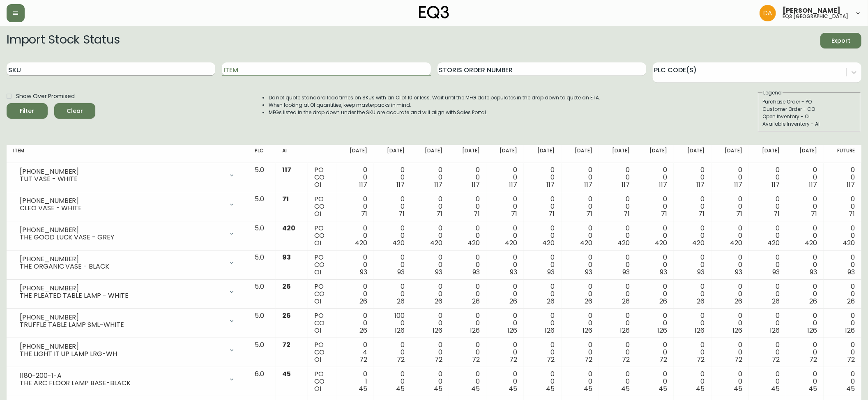  Describe the element at coordinates (843, 154) in the screenshot. I see `th: Future` at that location.